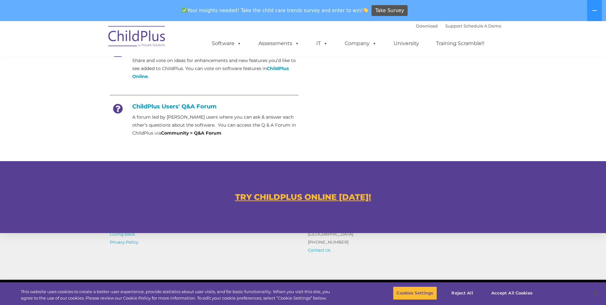  I want to click on a: ChildPlus Online, so click(210, 72).